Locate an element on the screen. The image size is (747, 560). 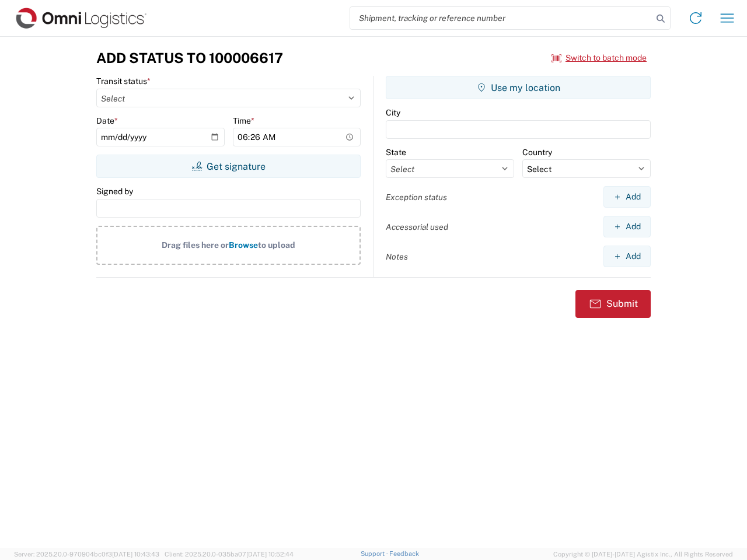
label: Exception status is located at coordinates (416, 197).